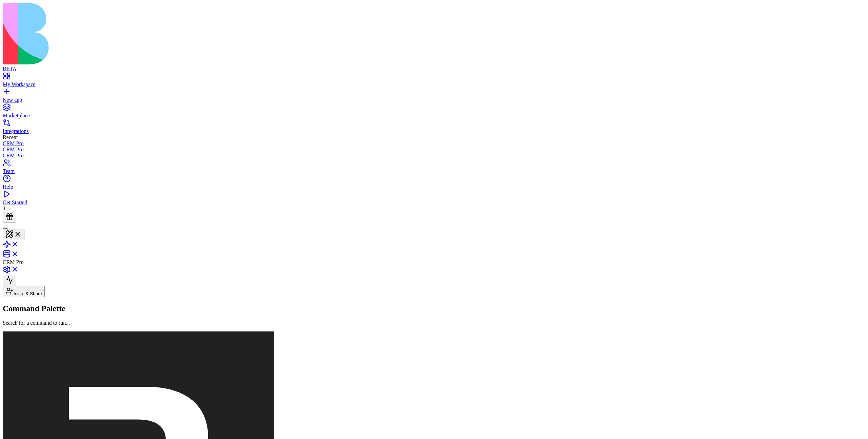 Image resolution: width=868 pixels, height=439 pixels. What do you see at coordinates (434, 168) in the screenshot?
I see `a: Team` at bounding box center [434, 168].